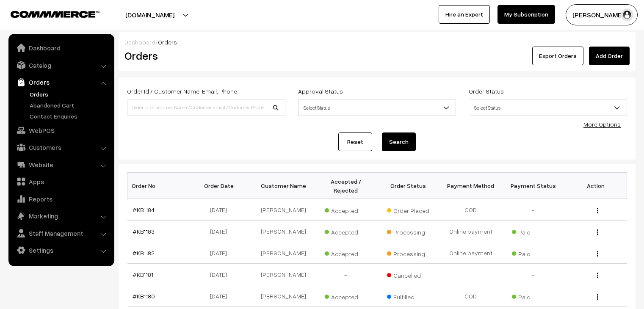  I want to click on a: Marketing, so click(61, 216).